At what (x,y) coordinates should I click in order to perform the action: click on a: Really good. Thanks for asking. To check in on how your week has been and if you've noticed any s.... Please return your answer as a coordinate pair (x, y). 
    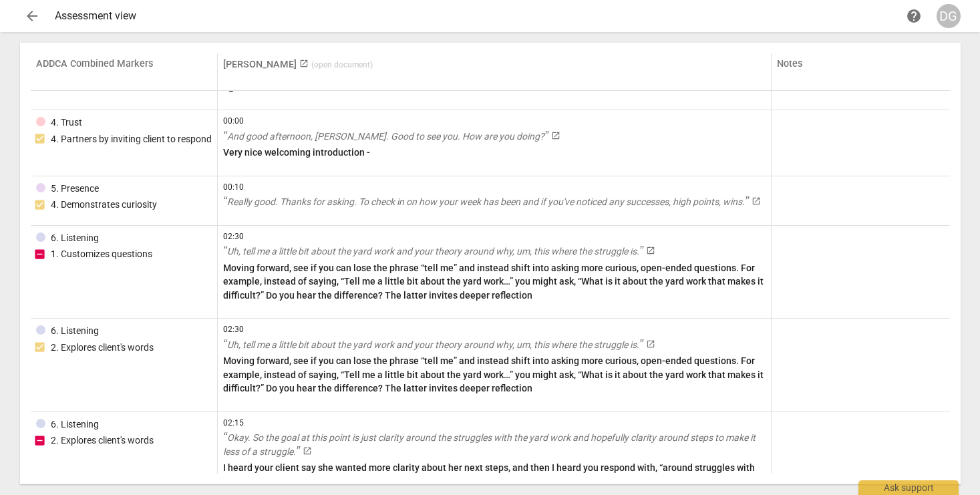
    Looking at the image, I should click on (494, 202).